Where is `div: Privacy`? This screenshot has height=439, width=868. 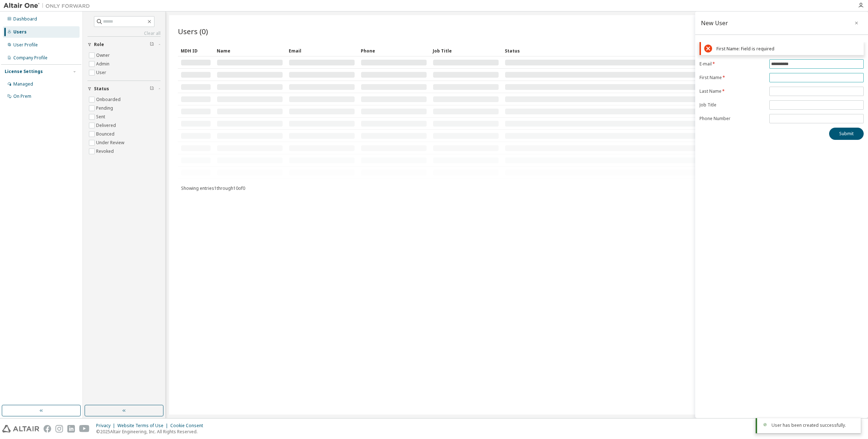 div: Privacy is located at coordinates (106, 426).